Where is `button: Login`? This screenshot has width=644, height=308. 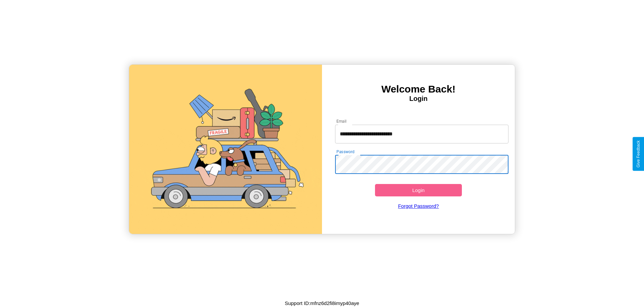 button: Login is located at coordinates (418, 190).